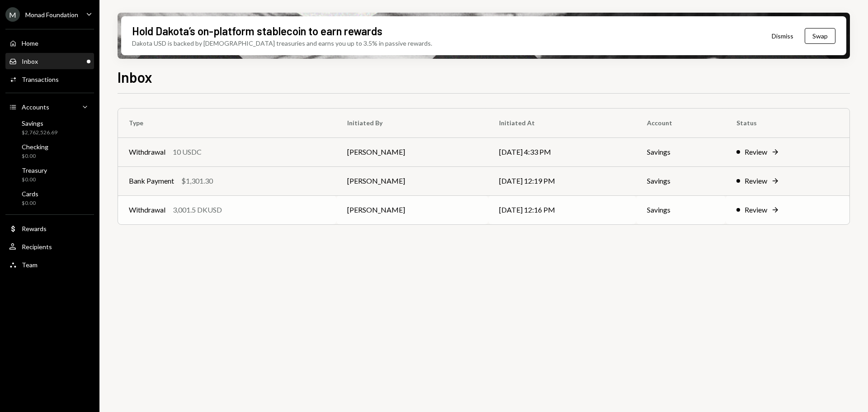 This screenshot has height=412, width=868. I want to click on a: Checking$0.00, so click(50, 151).